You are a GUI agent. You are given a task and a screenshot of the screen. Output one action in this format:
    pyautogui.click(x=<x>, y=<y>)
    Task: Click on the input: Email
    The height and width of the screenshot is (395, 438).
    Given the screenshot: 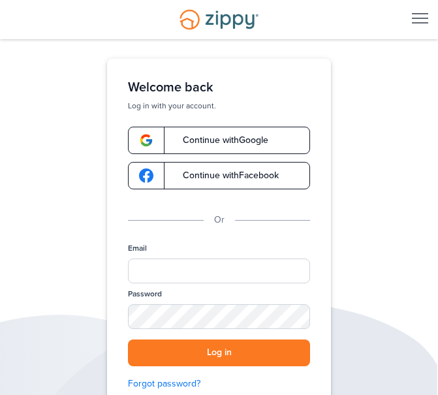 What is the action you would take?
    pyautogui.click(x=219, y=271)
    